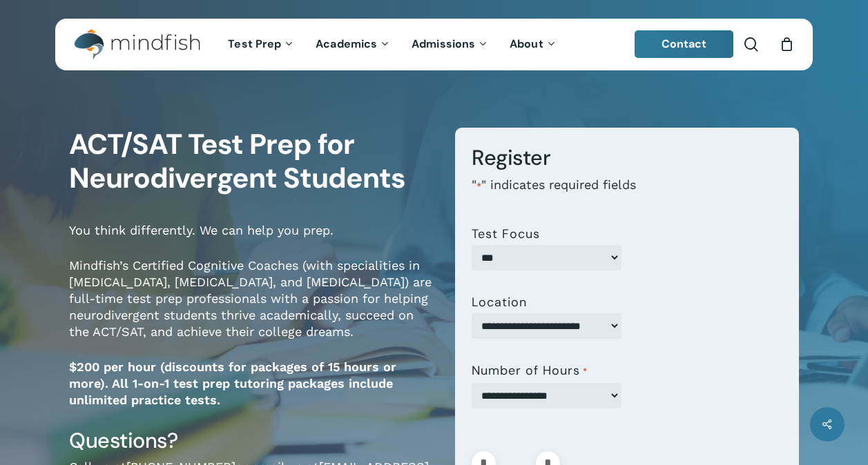 The width and height of the screenshot is (868, 465). I want to click on span: Contact, so click(684, 43).